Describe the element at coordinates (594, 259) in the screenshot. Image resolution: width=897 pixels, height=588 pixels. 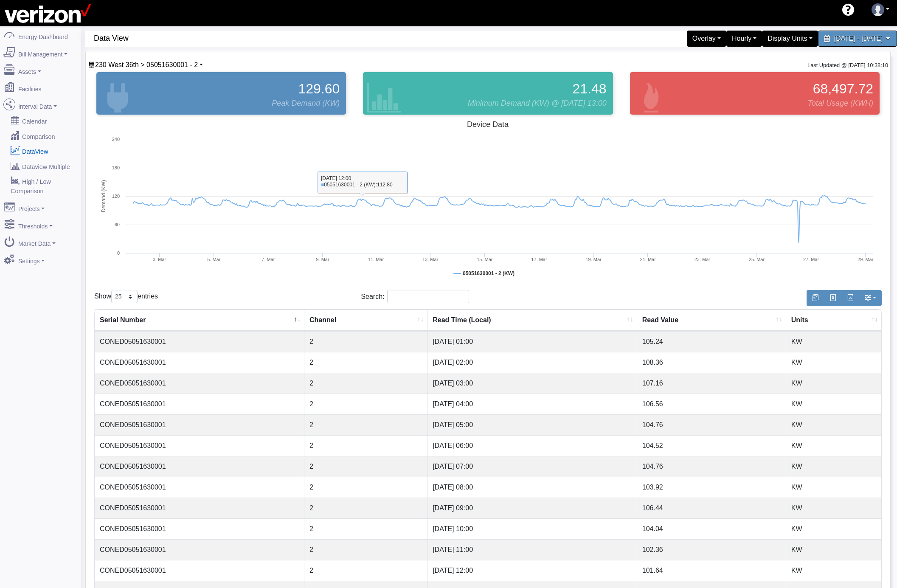
I see `tspan: 19. Mar` at that location.